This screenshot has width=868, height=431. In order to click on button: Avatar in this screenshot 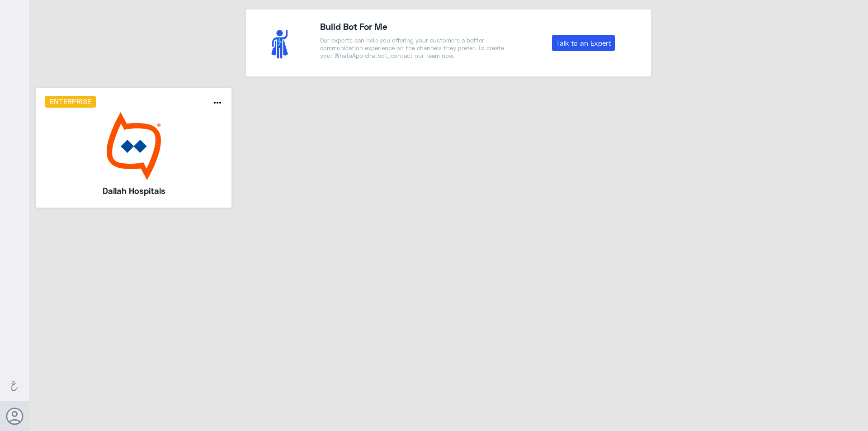, I will do `click(15, 416)`.